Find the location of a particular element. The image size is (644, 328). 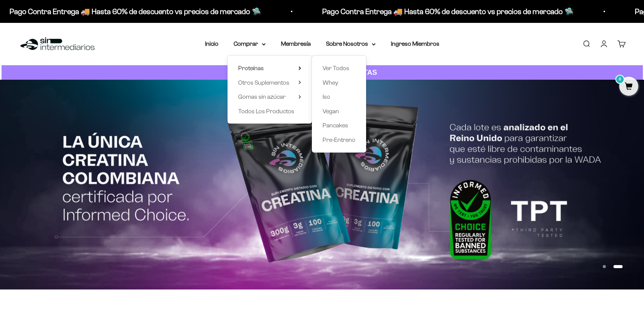

a: CUANTA PROTEÍNA NECESITAS is located at coordinates (322, 72).